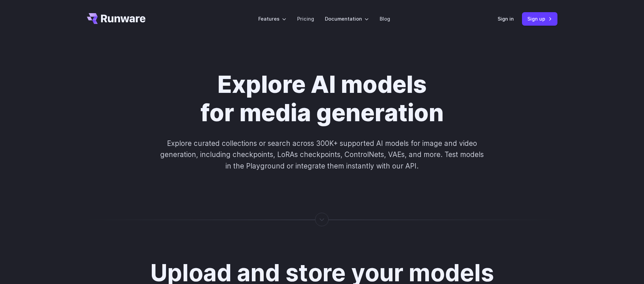 The width and height of the screenshot is (644, 284). Describe the element at coordinates (272, 19) in the screenshot. I see `label: Features` at that location.